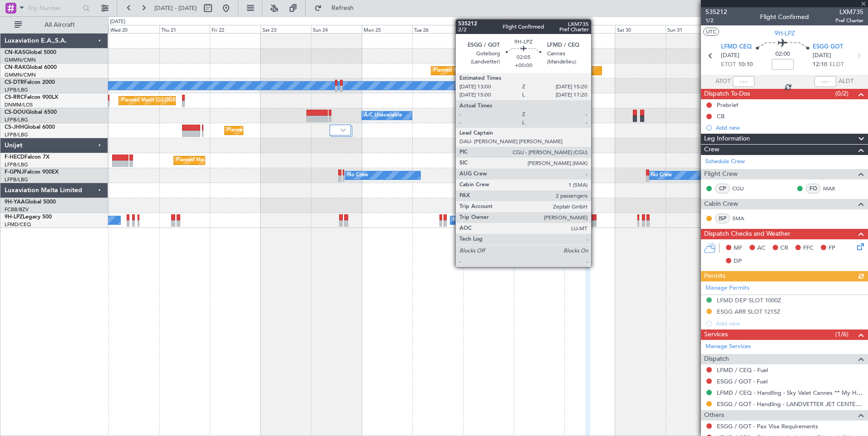 This screenshot has width=868, height=436. What do you see at coordinates (336, 29) in the screenshot?
I see `div: Sun 24` at bounding box center [336, 29].